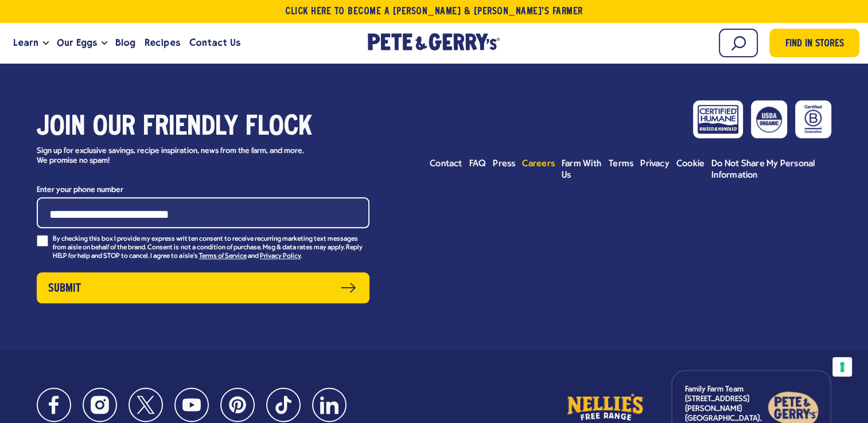 Image resolution: width=868 pixels, height=423 pixels. What do you see at coordinates (504, 164) in the screenshot?
I see `span: Press` at bounding box center [504, 164].